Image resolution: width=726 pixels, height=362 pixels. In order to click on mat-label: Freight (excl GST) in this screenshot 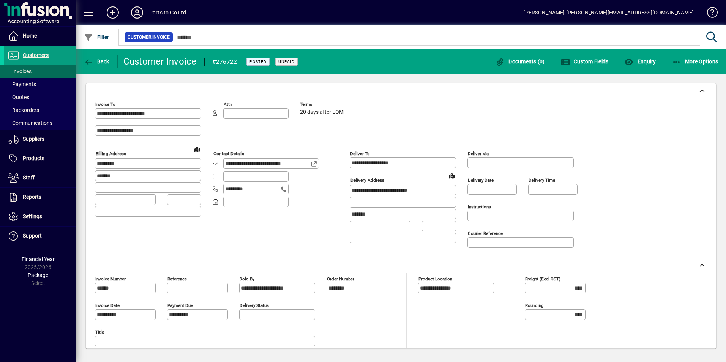, I will do `click(543, 279)`.